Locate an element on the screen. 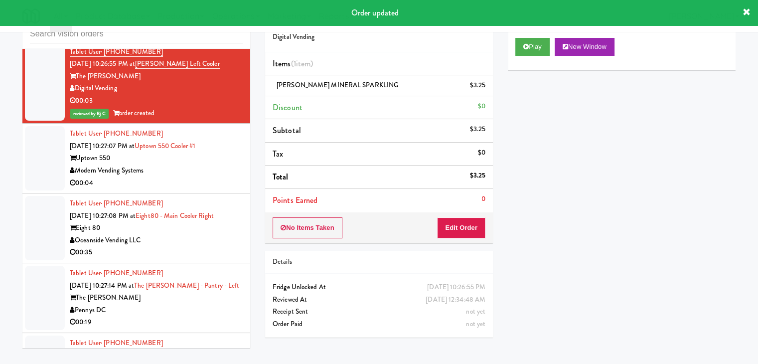  button: Play is located at coordinates (532, 47).